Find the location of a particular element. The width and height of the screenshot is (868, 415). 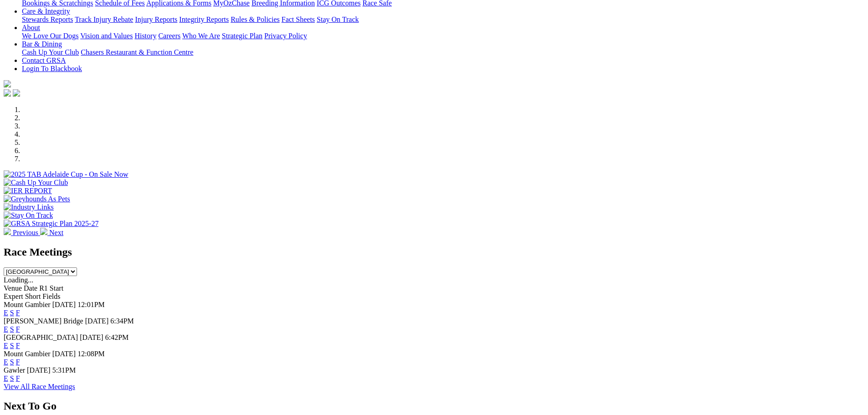

a: Previous is located at coordinates (22, 233).